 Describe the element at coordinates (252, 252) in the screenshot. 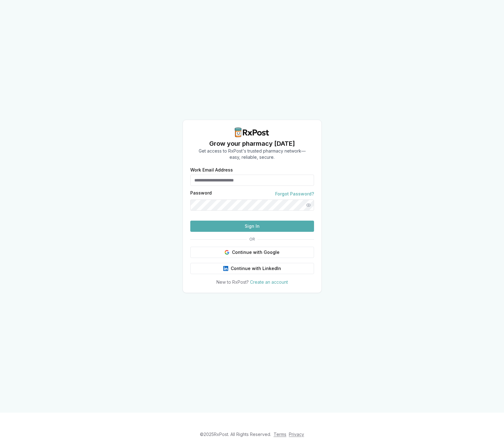

I see `button: Continue with Google` at that location.